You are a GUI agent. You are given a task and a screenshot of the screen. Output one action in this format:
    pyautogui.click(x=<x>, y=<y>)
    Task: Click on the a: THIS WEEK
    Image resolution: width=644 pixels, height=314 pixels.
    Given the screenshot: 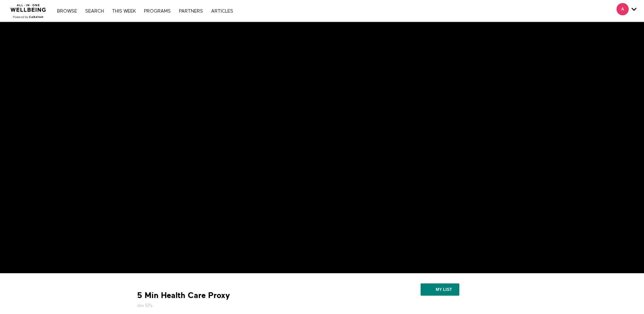 What is the action you would take?
    pyautogui.click(x=124, y=11)
    